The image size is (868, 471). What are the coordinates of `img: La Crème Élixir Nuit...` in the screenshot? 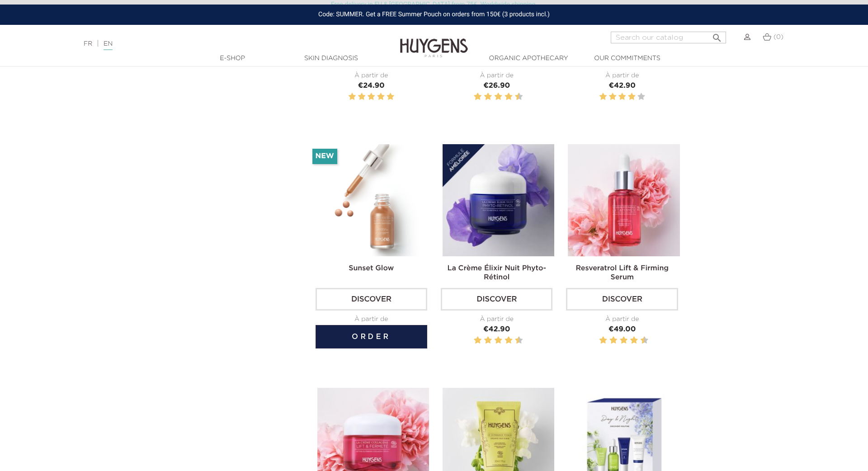 It's located at (498, 200).